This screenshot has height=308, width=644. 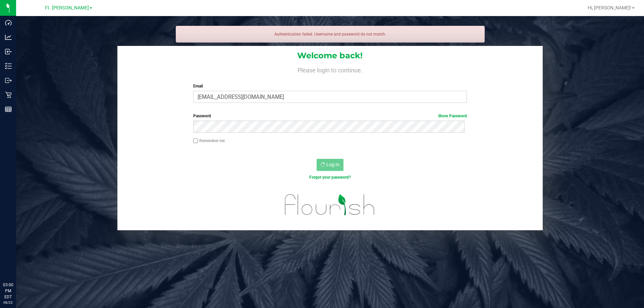 What do you see at coordinates (452, 116) in the screenshot?
I see `a: Show Password` at bounding box center [452, 116].